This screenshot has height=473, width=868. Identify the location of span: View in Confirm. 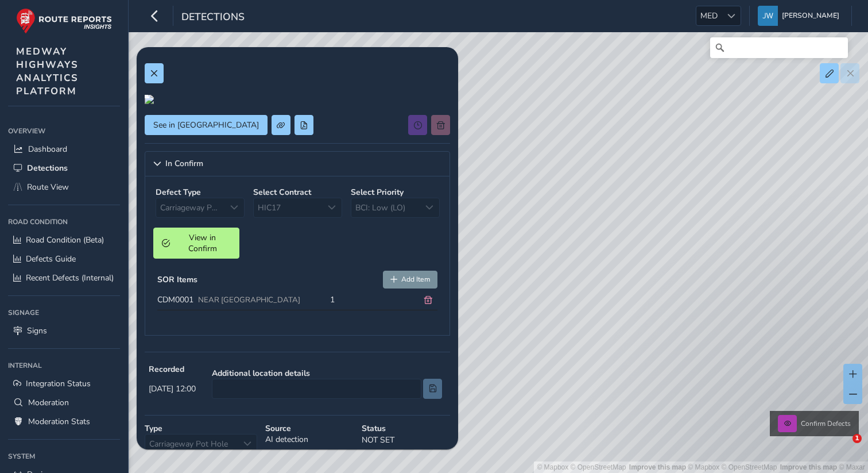
(202, 243).